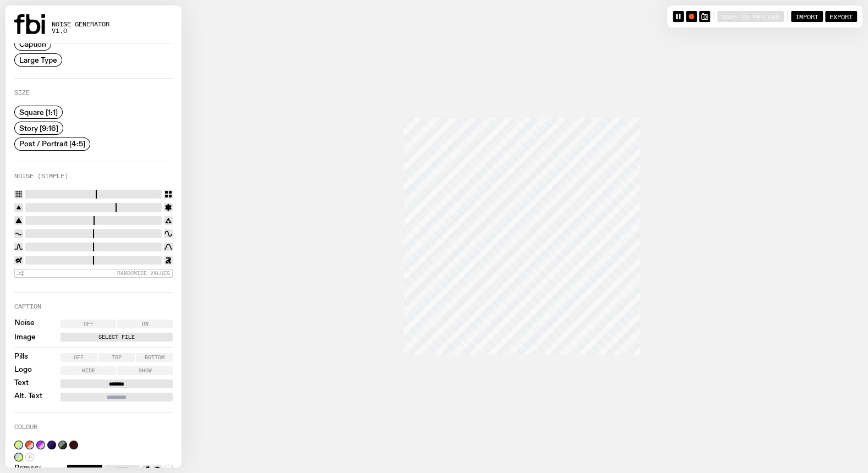 This screenshot has width=868, height=473. Describe the element at coordinates (143, 273) in the screenshot. I see `span: Randomise Values` at that location.